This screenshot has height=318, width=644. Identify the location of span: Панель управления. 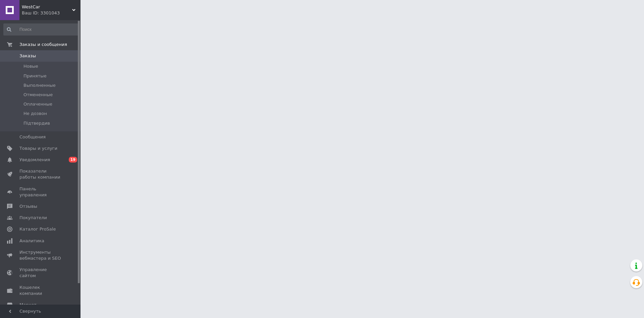
(41, 192).